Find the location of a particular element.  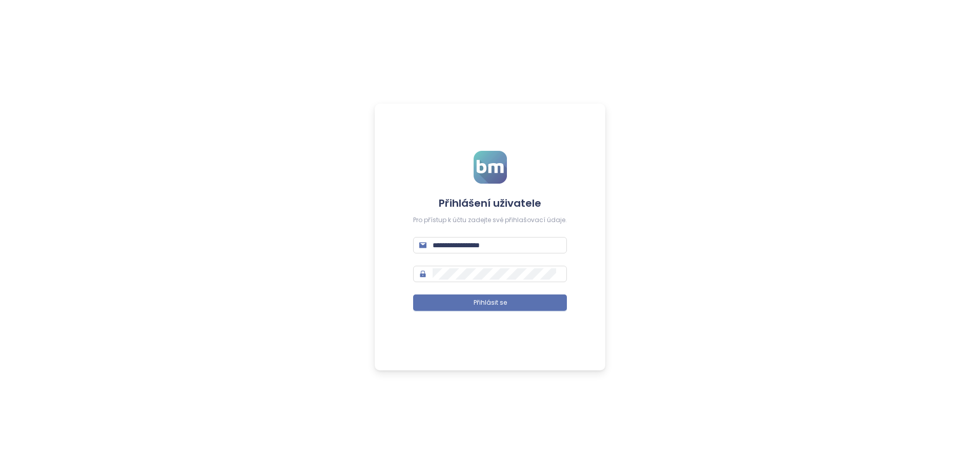

span: Přihlásit se is located at coordinates (490, 302).